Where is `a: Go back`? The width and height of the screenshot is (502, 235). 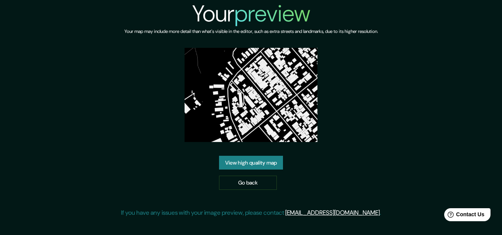 a: Go back is located at coordinates (248, 183).